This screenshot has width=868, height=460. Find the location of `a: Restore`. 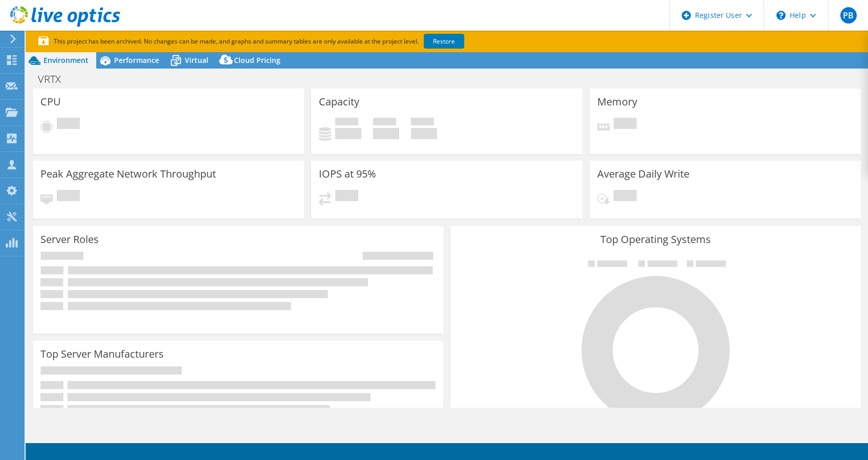

a: Restore is located at coordinates (444, 41).